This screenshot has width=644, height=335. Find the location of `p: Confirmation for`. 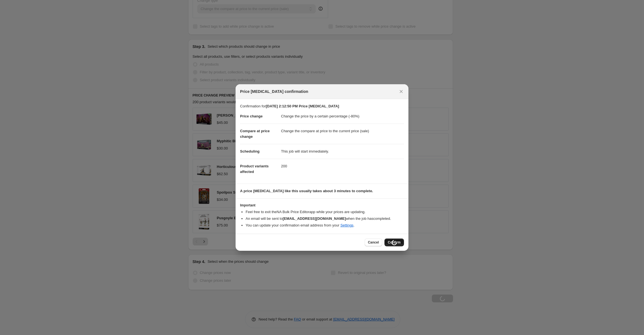

p: Confirmation for is located at coordinates (322, 106).